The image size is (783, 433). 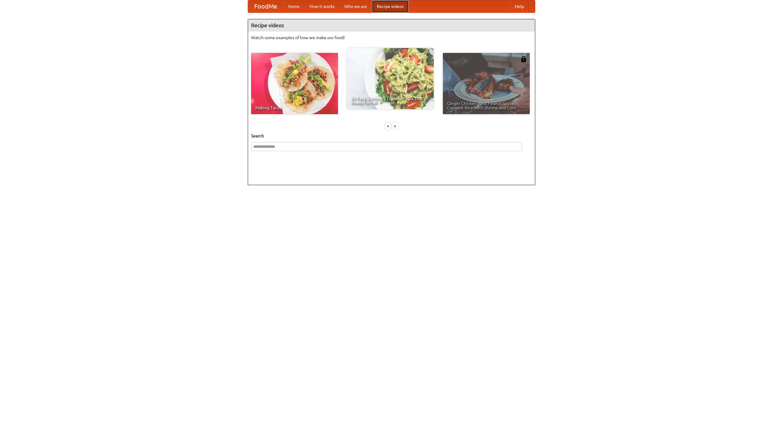 What do you see at coordinates (390, 6) in the screenshot?
I see `a: Recipe videos` at bounding box center [390, 6].